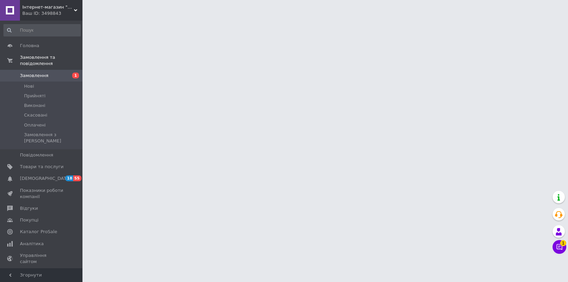 The height and width of the screenshot is (282, 568). I want to click on span: Виконані, so click(35, 105).